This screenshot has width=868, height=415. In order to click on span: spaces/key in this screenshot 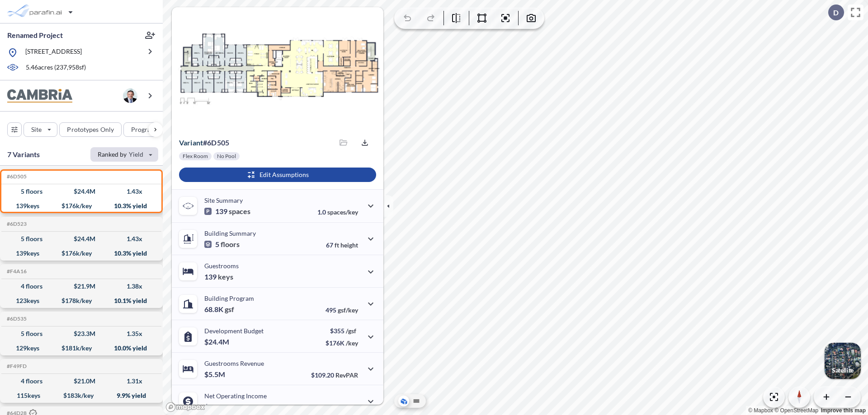, I will do `click(343, 212)`.